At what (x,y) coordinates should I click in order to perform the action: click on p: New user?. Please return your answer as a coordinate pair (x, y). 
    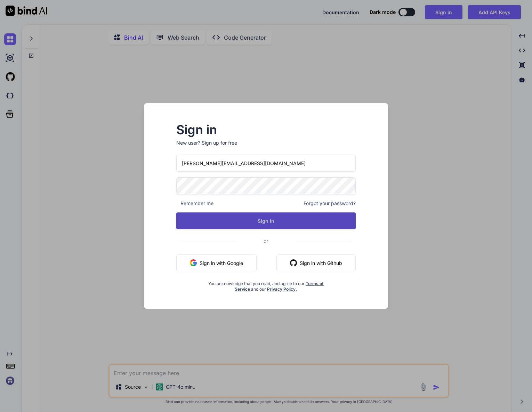
    Looking at the image, I should click on (266, 147).